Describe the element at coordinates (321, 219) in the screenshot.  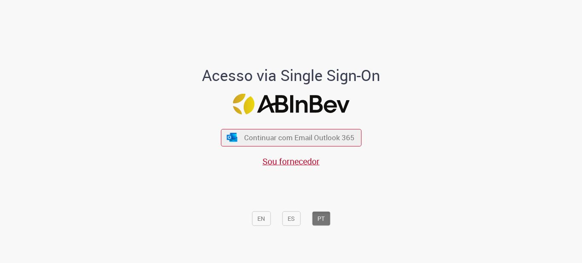
I see `button: PT` at that location.